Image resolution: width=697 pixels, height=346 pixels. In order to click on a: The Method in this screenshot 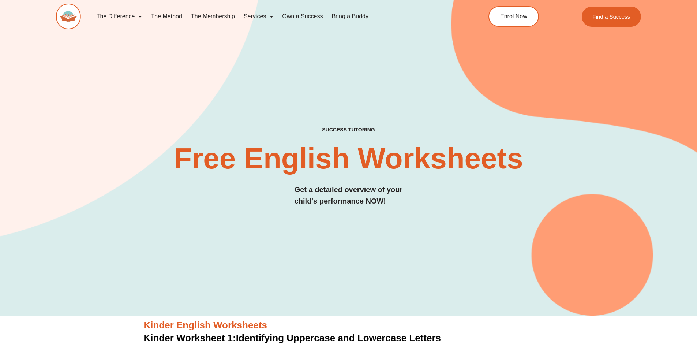, I will do `click(166, 16)`.